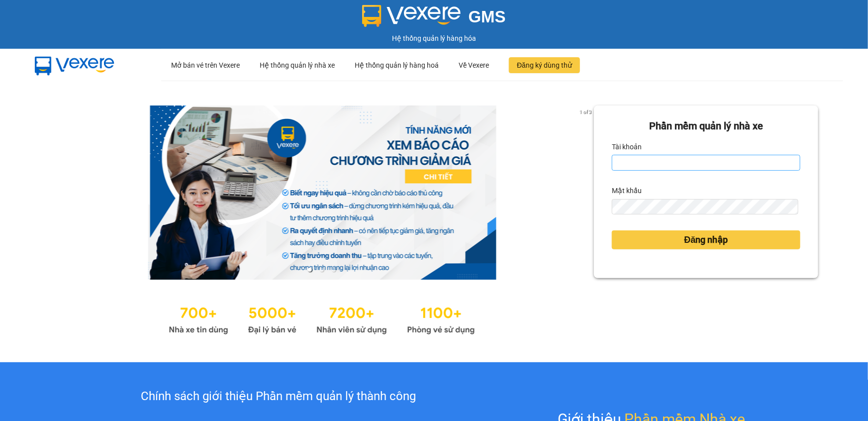 The width and height of the screenshot is (868, 421). I want to click on img: Statistics.png, so click(322, 318).